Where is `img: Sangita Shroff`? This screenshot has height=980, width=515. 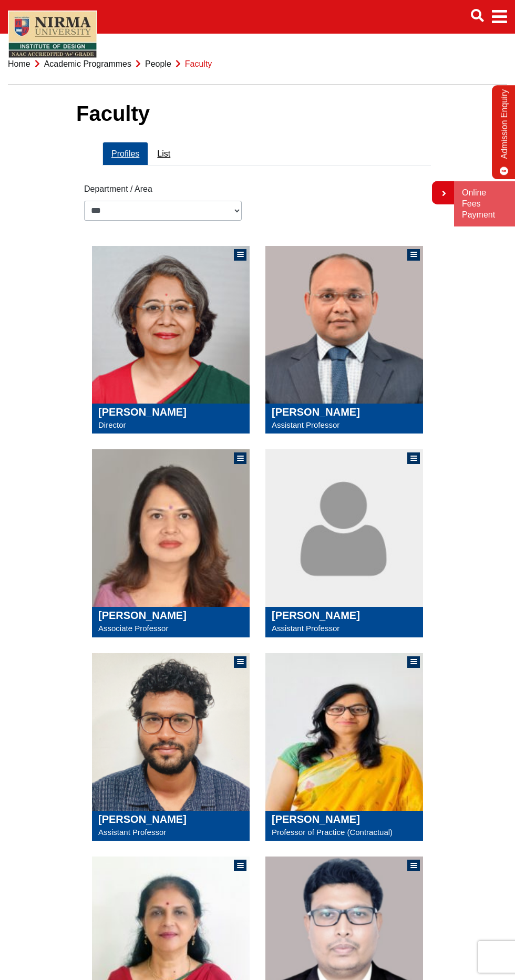
img: Sangita Shroff is located at coordinates (171, 325).